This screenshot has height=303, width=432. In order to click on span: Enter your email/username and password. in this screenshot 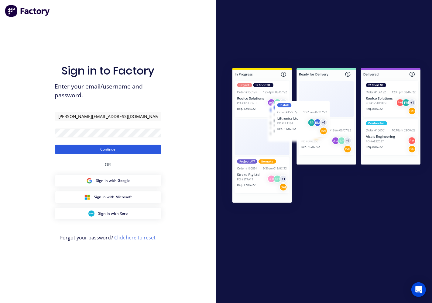, I will do `click(108, 91)`.